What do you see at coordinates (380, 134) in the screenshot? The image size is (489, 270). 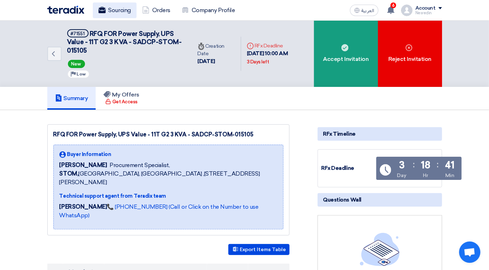 I see `div: RFx Timeline` at bounding box center [380, 134].